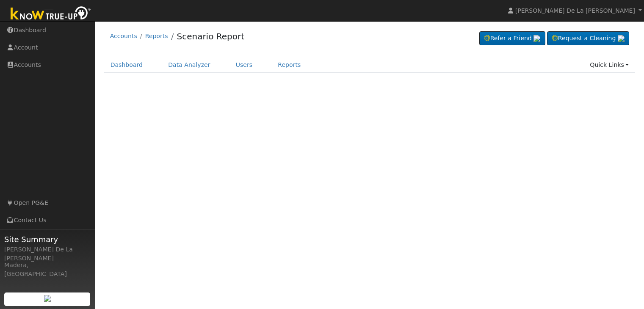 The image size is (644, 309). I want to click on img: Know True-Up, so click(51, 14).